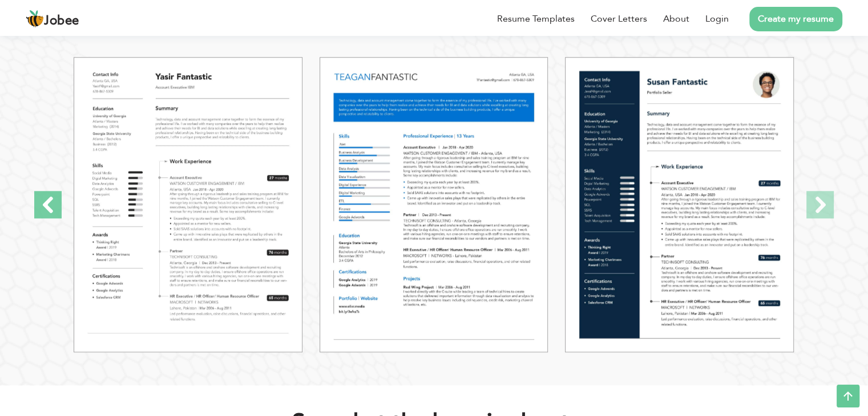 Image resolution: width=868 pixels, height=416 pixels. Describe the element at coordinates (52, 19) in the screenshot. I see `a: Jobee` at that location.